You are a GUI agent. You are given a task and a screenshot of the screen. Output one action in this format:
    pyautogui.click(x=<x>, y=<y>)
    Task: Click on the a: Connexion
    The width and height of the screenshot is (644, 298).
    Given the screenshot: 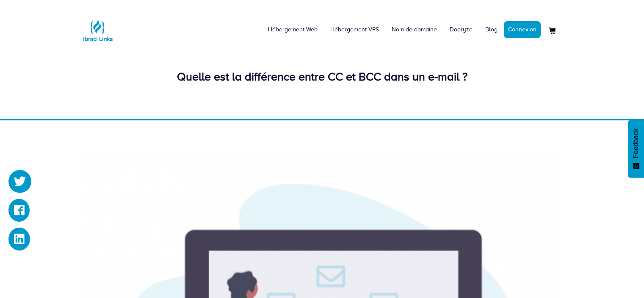 What is the action you would take?
    pyautogui.click(x=522, y=30)
    